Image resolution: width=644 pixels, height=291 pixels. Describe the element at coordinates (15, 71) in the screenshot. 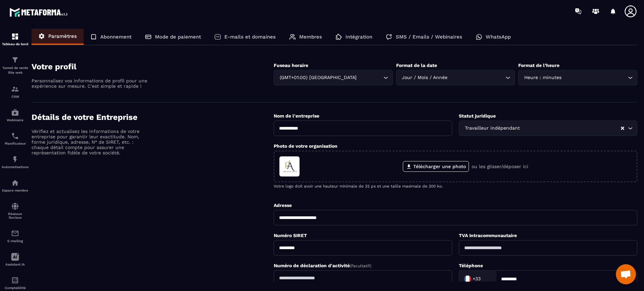

I see `p: Tunnel de vente Site web` at that location.